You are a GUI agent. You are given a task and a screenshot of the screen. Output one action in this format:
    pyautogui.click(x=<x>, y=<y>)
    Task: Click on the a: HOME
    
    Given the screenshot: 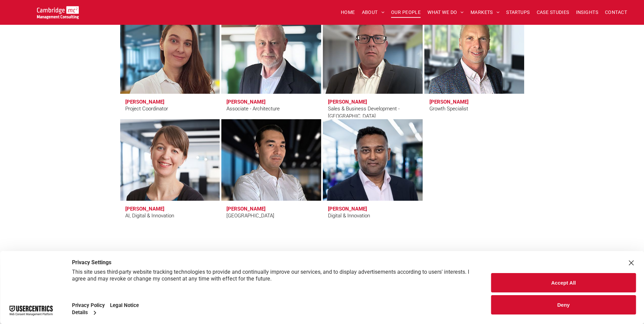 What is the action you would take?
    pyautogui.click(x=348, y=12)
    